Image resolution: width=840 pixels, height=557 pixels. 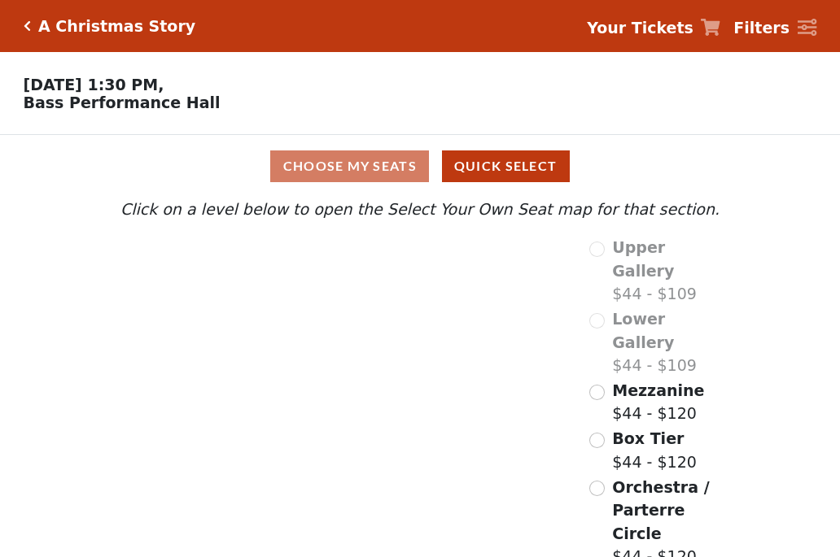 What do you see at coordinates (761, 28) in the screenshot?
I see `strong: Filters` at bounding box center [761, 28].